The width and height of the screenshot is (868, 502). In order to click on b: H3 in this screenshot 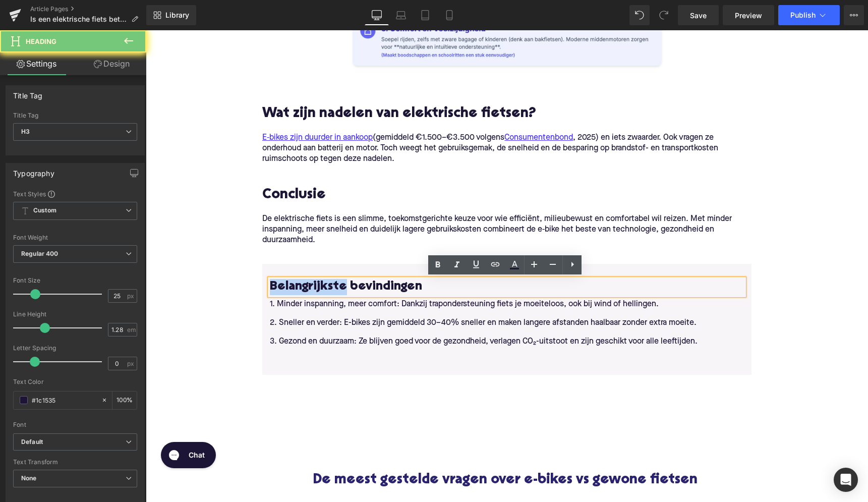, I will do `click(26, 131)`.